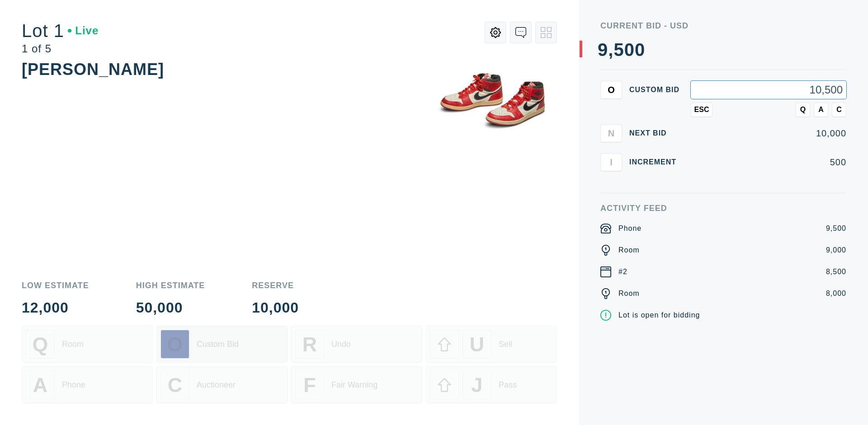  I want to click on button: JPass, so click(491, 385).